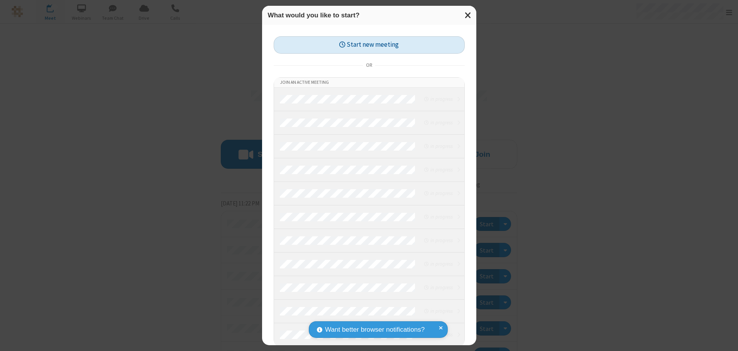 This screenshot has height=351, width=738. I want to click on h3: What would you like to start?, so click(369, 15).